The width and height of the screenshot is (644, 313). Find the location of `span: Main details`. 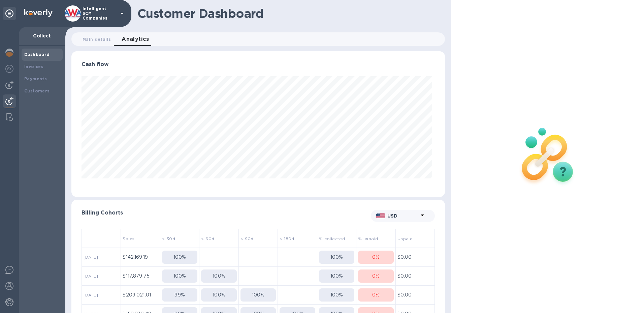

span: Main details is located at coordinates (96, 39).